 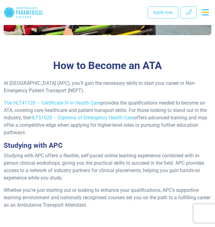 I want to click on h2: How to Become an ATA, so click(x=108, y=66).